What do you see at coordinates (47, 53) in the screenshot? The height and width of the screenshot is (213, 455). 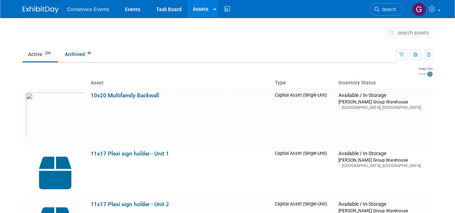 I see `span: 239` at bounding box center [47, 53].